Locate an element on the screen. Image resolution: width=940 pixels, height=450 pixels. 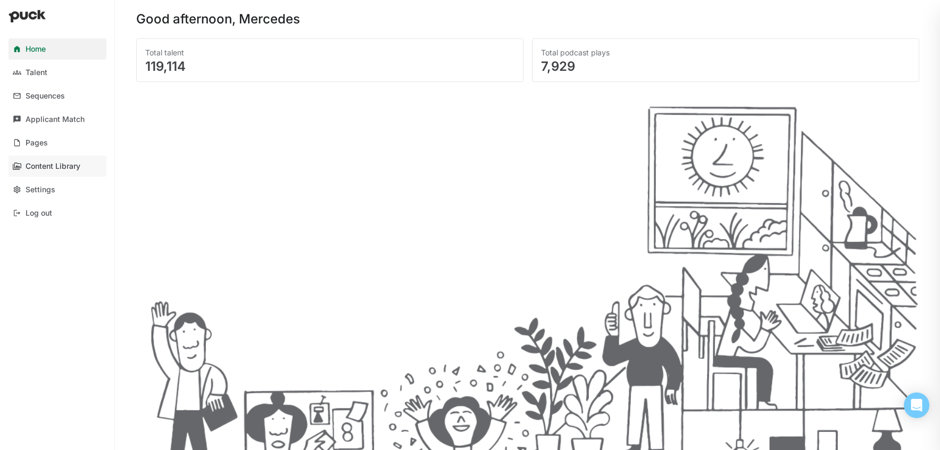
div: Sequences is located at coordinates (45, 96).